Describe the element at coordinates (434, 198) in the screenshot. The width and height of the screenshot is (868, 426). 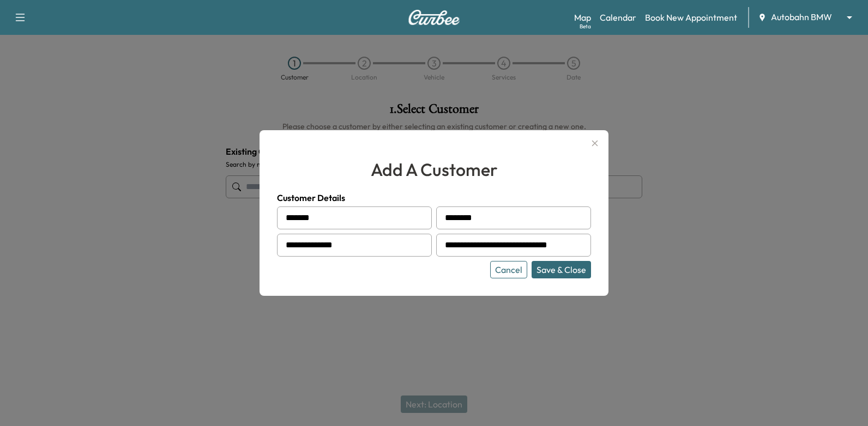
I see `h4: Customer Details` at that location.